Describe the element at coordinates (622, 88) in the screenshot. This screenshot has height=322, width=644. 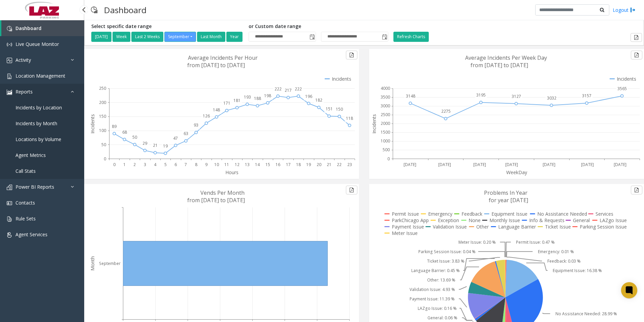
I see `text: 3565` at that location.